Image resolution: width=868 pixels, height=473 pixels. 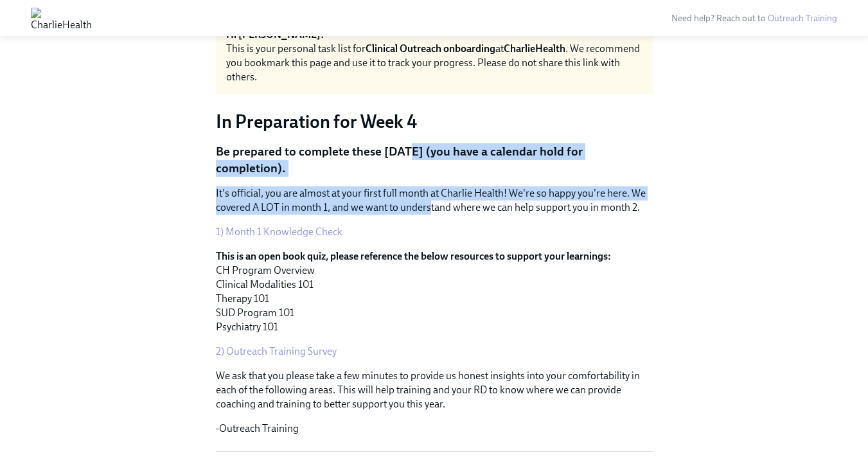 What do you see at coordinates (535, 48) in the screenshot?
I see `strong: CharlieHealth` at bounding box center [535, 48].